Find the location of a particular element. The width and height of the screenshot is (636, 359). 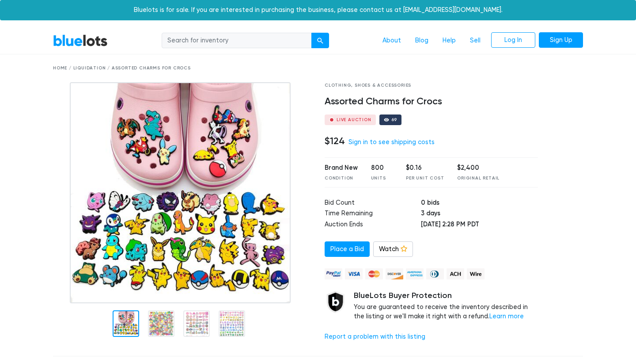

td: 0 bids is located at coordinates (479, 203).